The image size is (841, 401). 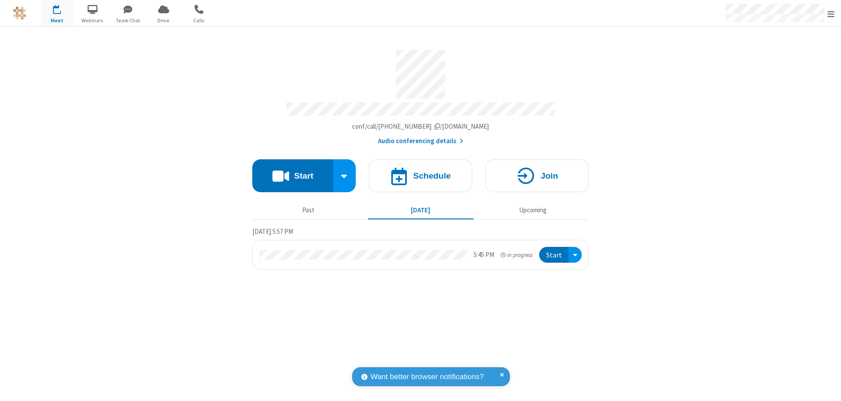 What do you see at coordinates (421, 95) in the screenshot?
I see `section: Account details` at bounding box center [421, 95].